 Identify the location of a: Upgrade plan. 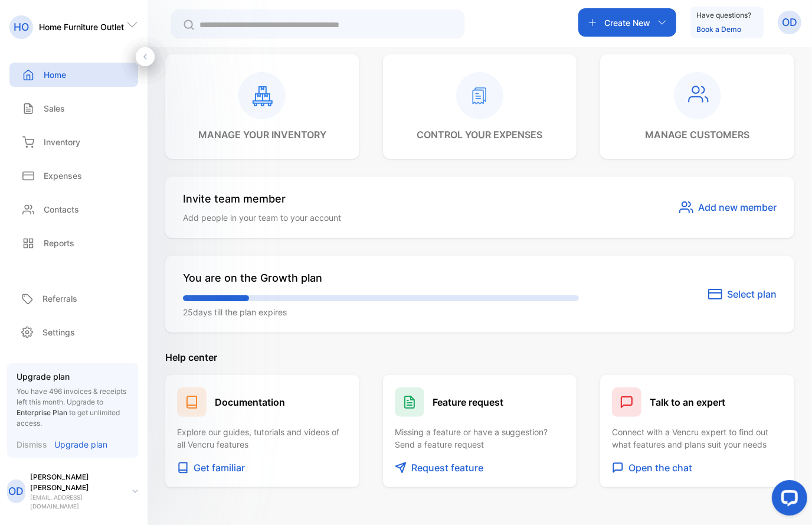
(77, 444).